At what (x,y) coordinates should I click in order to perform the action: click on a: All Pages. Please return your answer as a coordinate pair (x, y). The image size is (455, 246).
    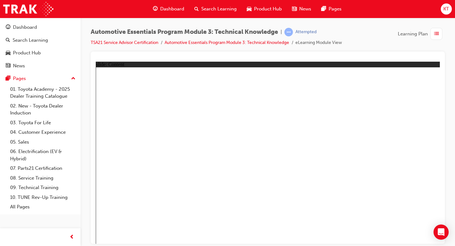
    Looking at the image, I should click on (43, 207).